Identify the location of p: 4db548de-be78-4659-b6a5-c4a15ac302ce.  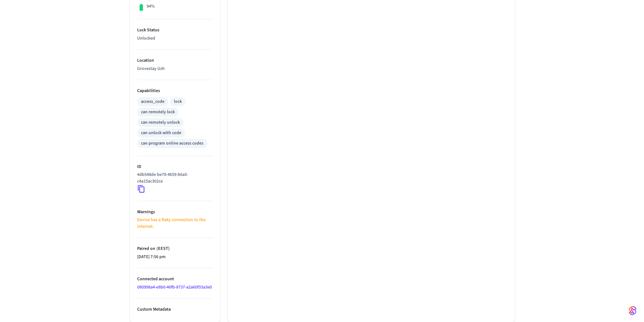
(174, 178).